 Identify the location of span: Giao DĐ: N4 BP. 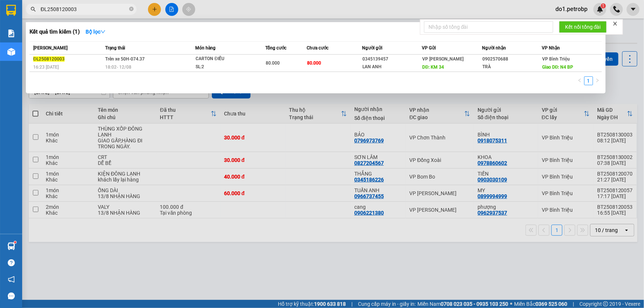
(557, 67).